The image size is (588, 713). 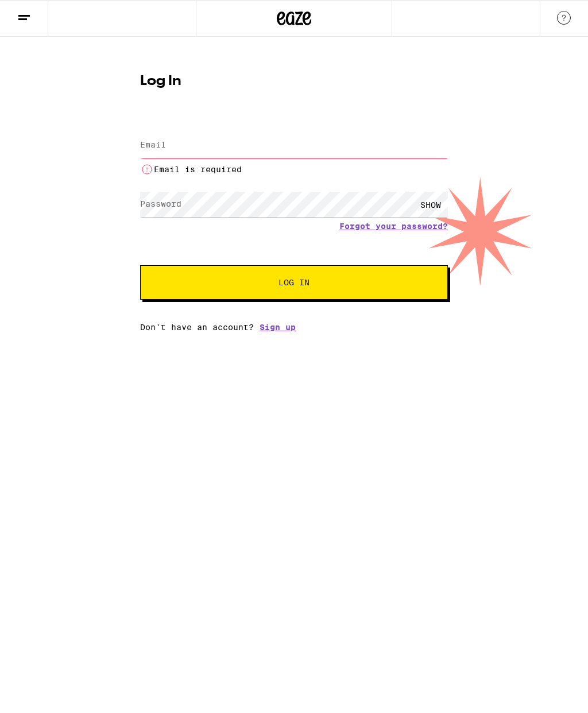 What do you see at coordinates (161, 203) in the screenshot?
I see `label: Password` at bounding box center [161, 203].